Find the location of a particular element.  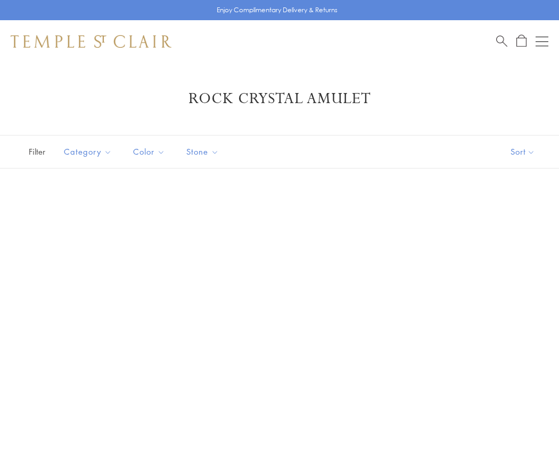

a: Open Shopping Bag is located at coordinates (521, 41).